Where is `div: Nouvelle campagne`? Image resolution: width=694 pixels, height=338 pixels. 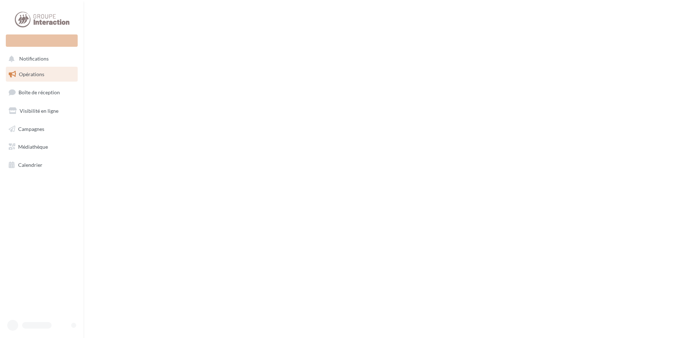
div: Nouvelle campagne is located at coordinates (42, 41).